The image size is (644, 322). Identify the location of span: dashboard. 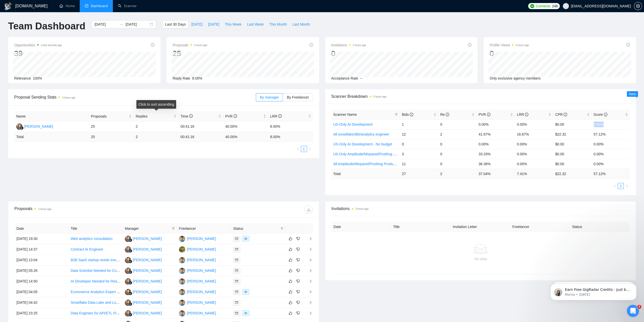
(86, 6).